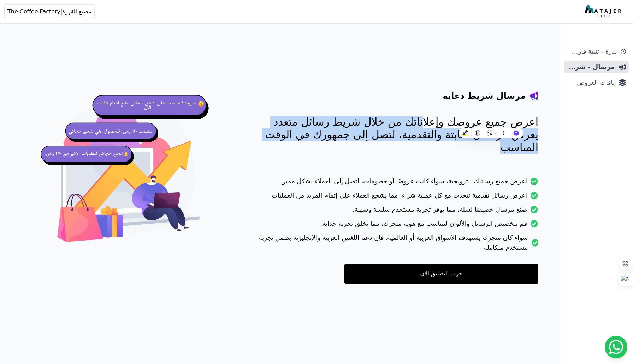 The height and width of the screenshot is (364, 633). What do you see at coordinates (129, 175) in the screenshot?
I see `img: hero` at bounding box center [129, 175].